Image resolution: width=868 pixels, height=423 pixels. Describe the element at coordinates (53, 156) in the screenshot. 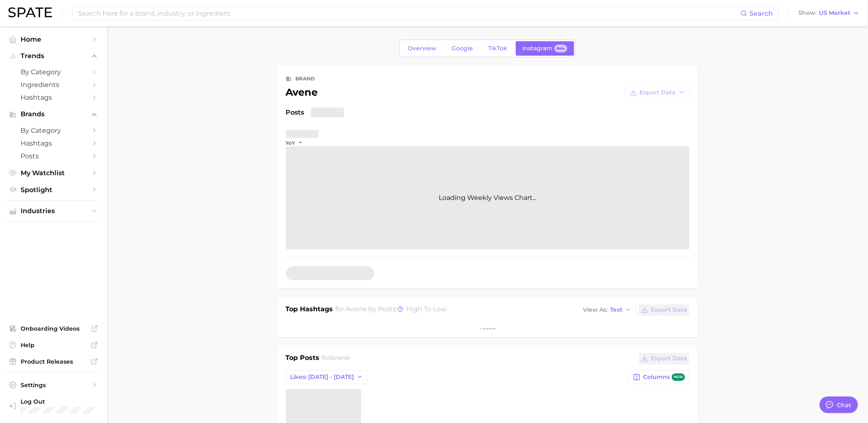

I see `a: Posts` at that location.